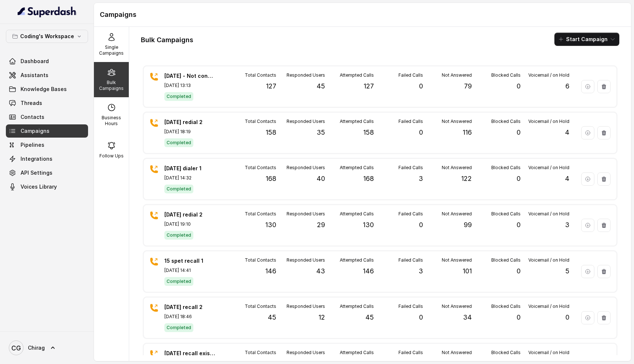 The height and width of the screenshot is (364, 634). Describe the element at coordinates (271, 271) in the screenshot. I see `p: 146` at that location.